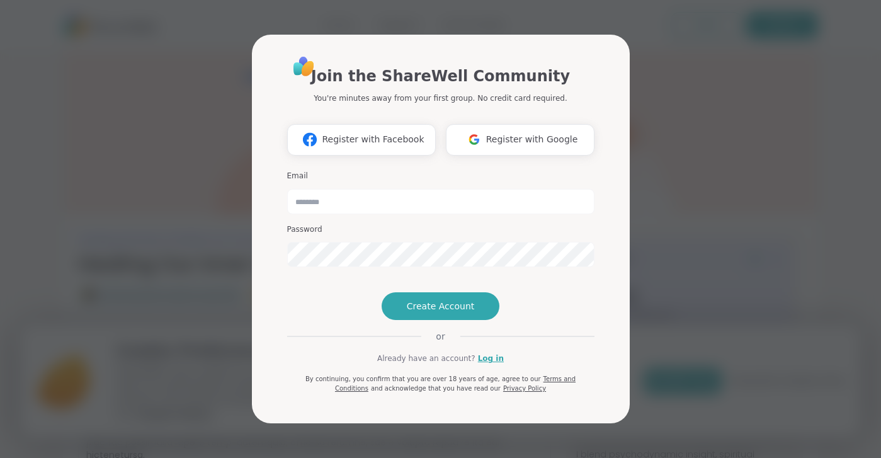 The image size is (881, 458). I want to click on h3: Password, so click(441, 229).